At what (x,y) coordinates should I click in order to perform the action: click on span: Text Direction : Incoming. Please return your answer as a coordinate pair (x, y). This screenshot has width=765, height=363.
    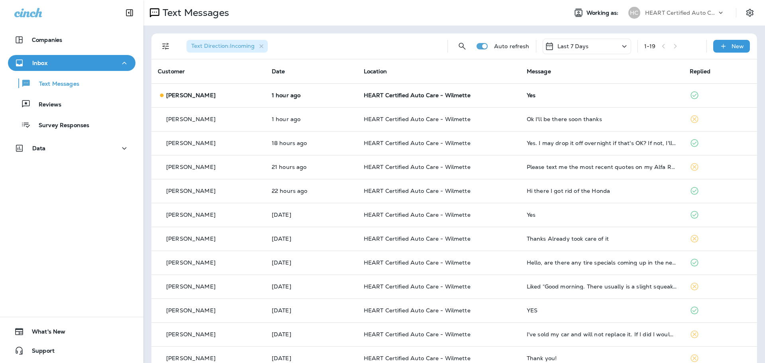
    Looking at the image, I should click on (223, 46).